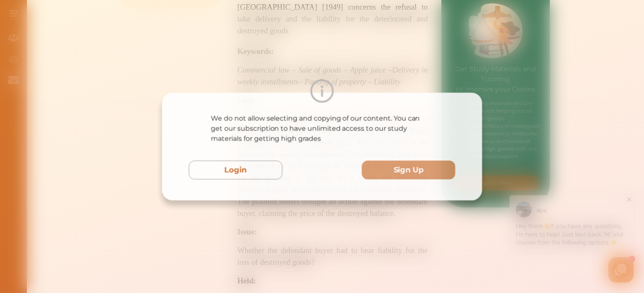 The width and height of the screenshot is (644, 293). I want to click on button: Login, so click(235, 169).